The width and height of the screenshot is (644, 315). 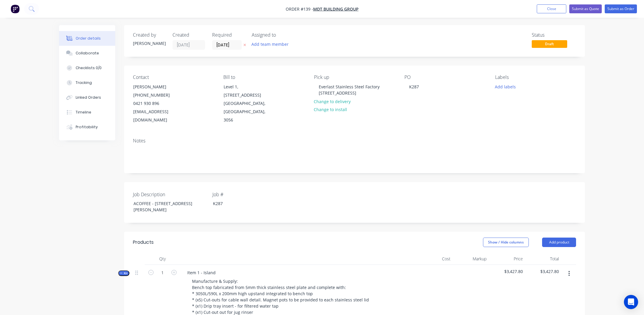 I want to click on button: Change to delivery, so click(x=333, y=101).